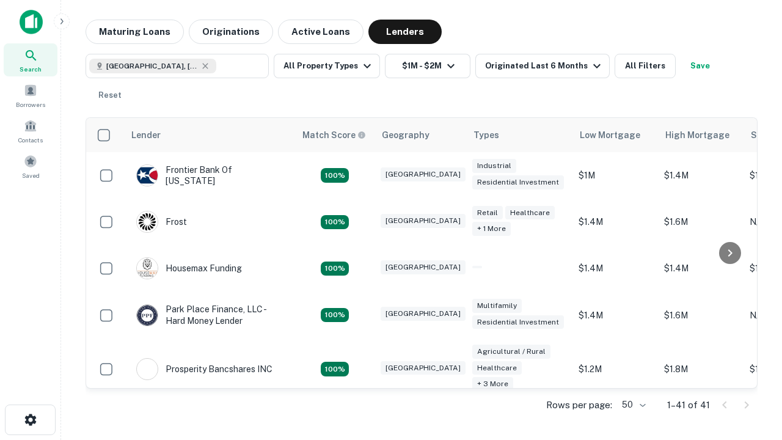 Image resolution: width=782 pixels, height=440 pixels. Describe the element at coordinates (486, 135) in the screenshot. I see `div: Types` at that location.